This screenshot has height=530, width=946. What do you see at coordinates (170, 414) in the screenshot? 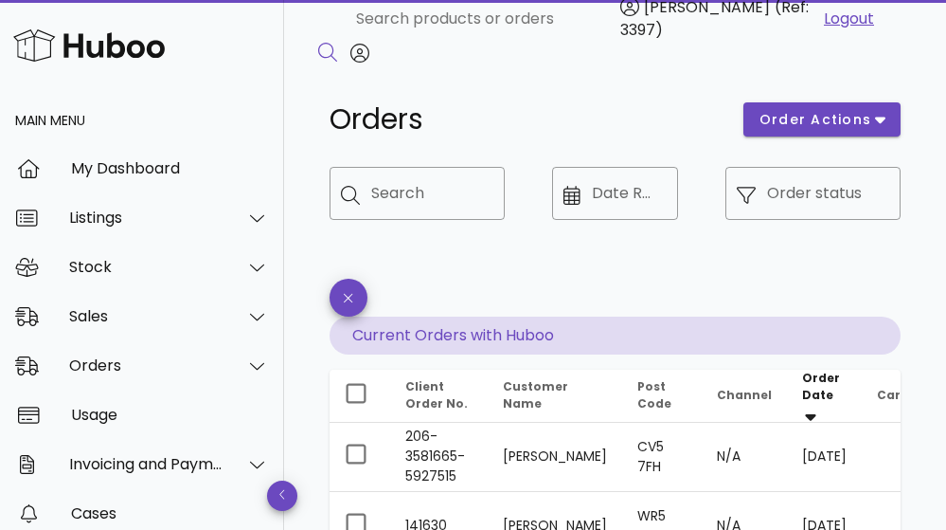
I see `div: Usage` at bounding box center [170, 414].